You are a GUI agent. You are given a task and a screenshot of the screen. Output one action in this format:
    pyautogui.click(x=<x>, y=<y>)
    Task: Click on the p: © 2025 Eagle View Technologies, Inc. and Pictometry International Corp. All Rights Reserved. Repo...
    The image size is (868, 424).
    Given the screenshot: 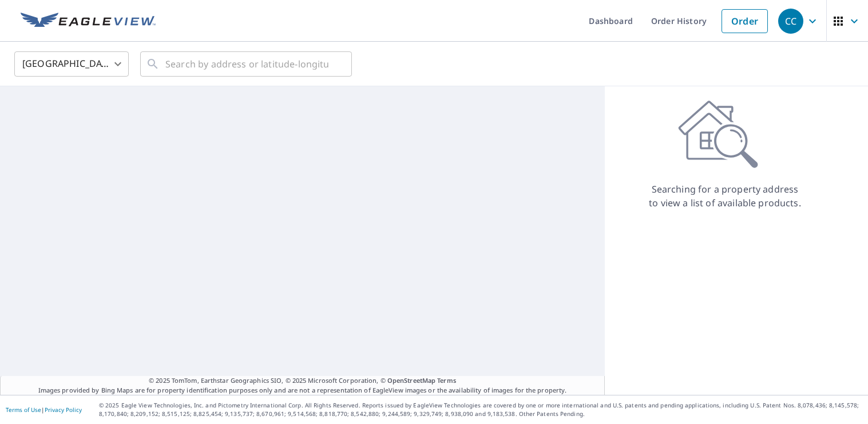 What is the action you would take?
    pyautogui.click(x=481, y=410)
    